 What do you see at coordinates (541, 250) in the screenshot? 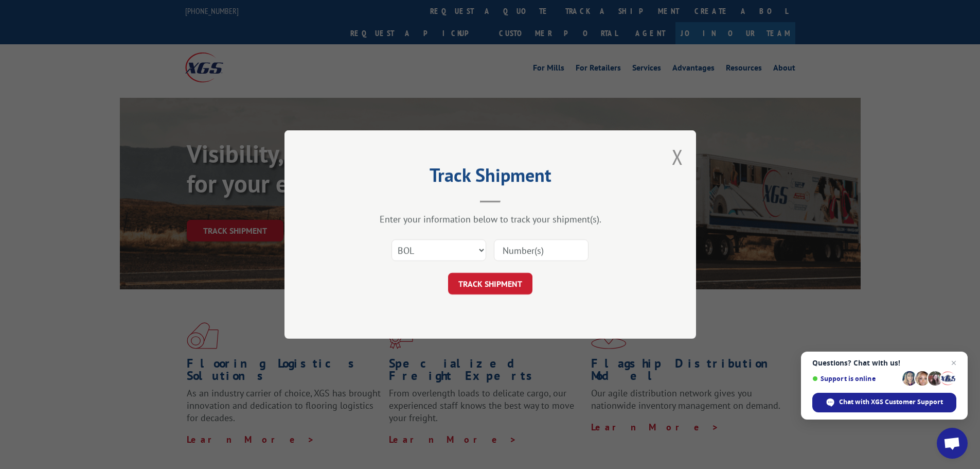
I see `input: Number(s)` at bounding box center [541, 250].